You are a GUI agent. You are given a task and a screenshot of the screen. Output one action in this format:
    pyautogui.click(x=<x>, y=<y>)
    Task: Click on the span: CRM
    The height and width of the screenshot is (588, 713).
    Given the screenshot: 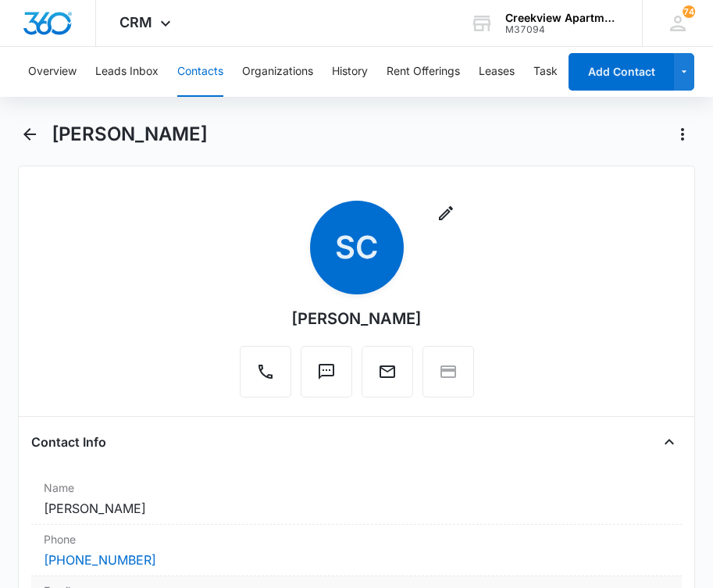 What is the action you would take?
    pyautogui.click(x=136, y=22)
    